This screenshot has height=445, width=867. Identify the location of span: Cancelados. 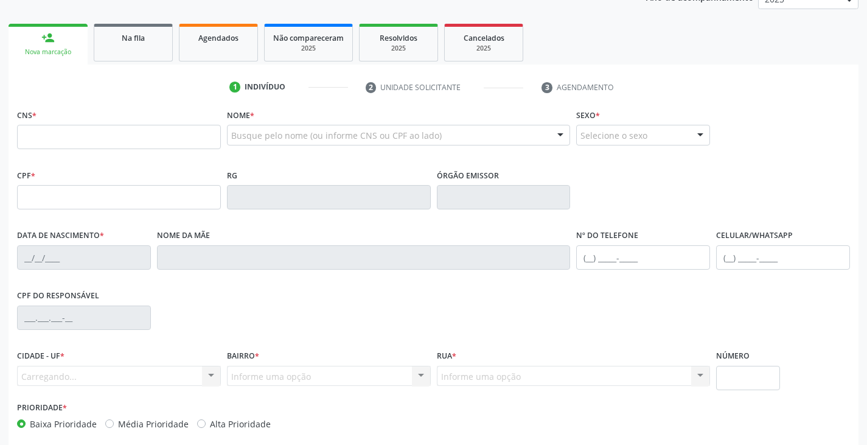
(484, 38).